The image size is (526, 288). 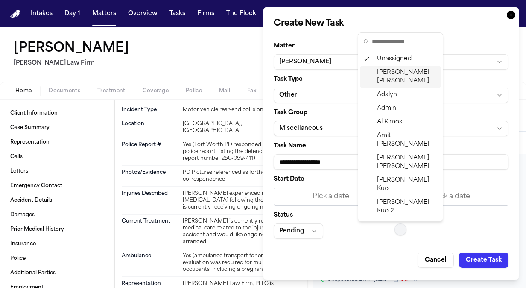 What do you see at coordinates (54, 273) in the screenshot?
I see `a: Additional Parties` at bounding box center [54, 273].